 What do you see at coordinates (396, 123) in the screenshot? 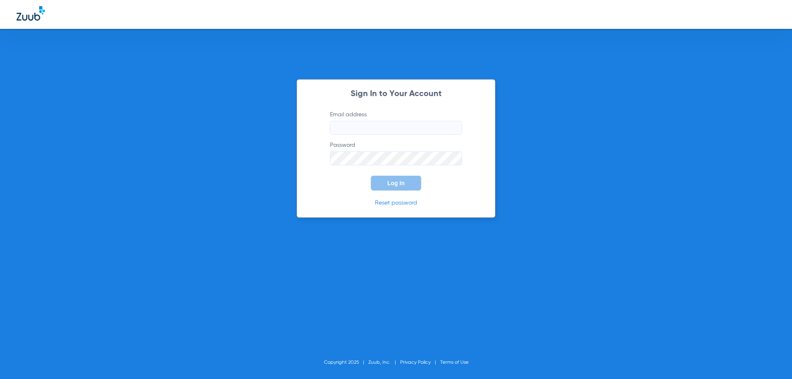
I see `label: Email address` at bounding box center [396, 123].